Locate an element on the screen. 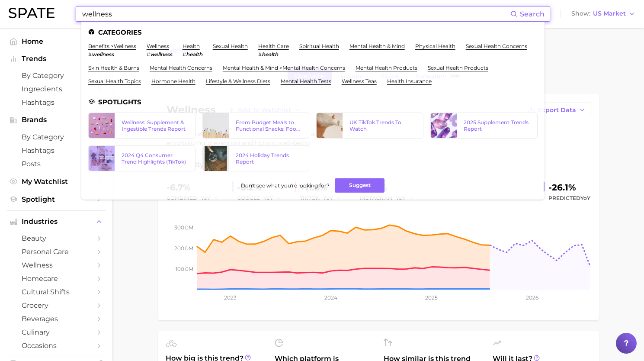 The image size is (644, 361). a: sexual health concerns is located at coordinates (496, 46).